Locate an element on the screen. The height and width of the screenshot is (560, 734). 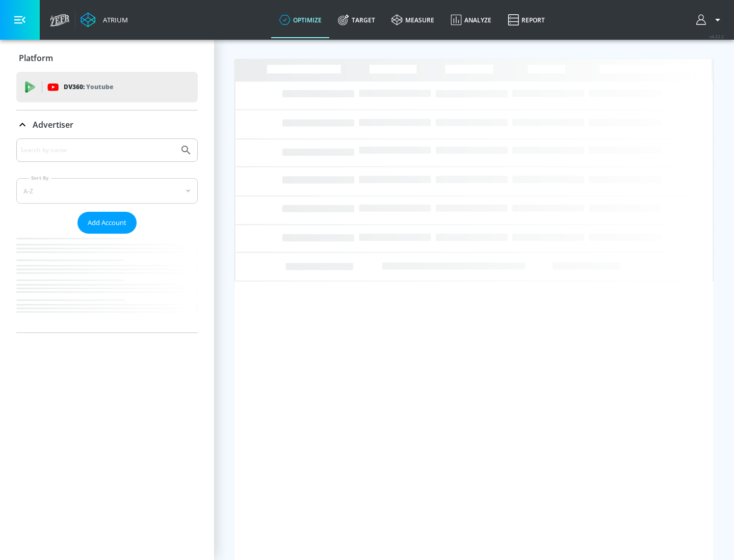
p: Youtube is located at coordinates (99, 87).